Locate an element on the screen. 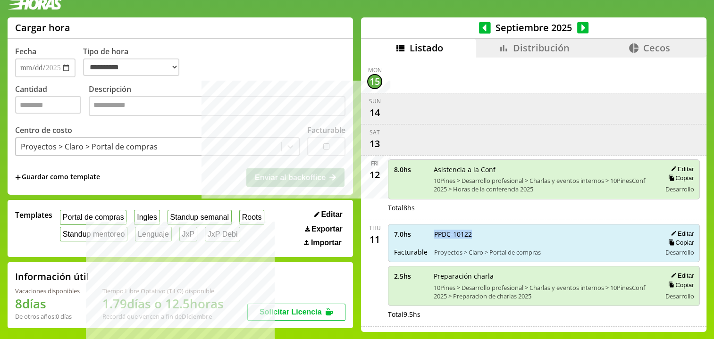 This screenshot has width=714, height=339. button: Roots is located at coordinates (251, 217).